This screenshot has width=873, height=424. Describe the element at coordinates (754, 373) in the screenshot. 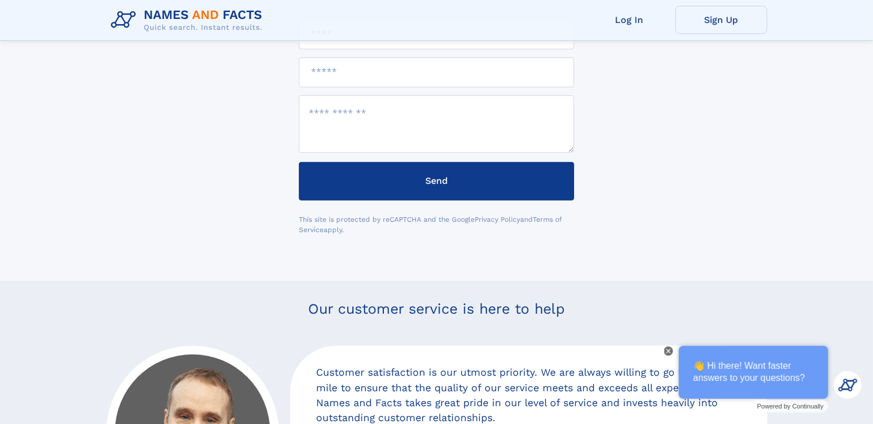

I see `div: 👋 Hi there! Want faster answers to your questions?` at that location.